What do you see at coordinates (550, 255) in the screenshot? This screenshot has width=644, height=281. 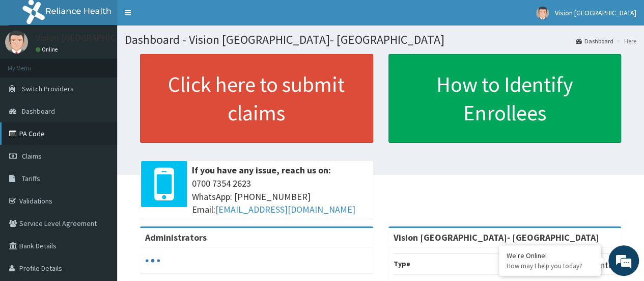 I see `div: We're Online!` at bounding box center [550, 255].